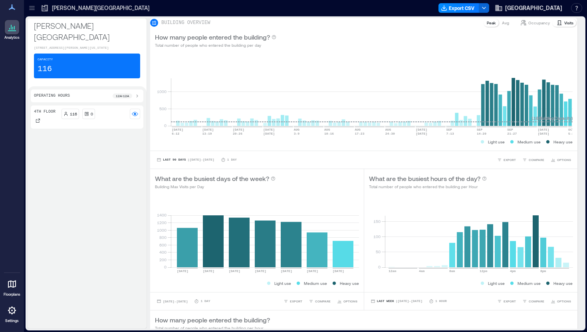 The width and height of the screenshot is (587, 332). Describe the element at coordinates (212, 178) in the screenshot. I see `p: What are the busiest days of the week?` at that location.